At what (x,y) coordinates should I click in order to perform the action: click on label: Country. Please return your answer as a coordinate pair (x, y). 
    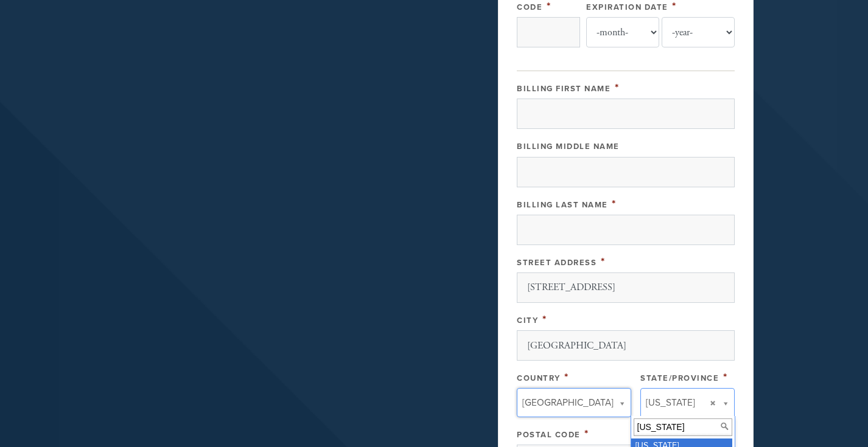
    Looking at the image, I should click on (539, 379).